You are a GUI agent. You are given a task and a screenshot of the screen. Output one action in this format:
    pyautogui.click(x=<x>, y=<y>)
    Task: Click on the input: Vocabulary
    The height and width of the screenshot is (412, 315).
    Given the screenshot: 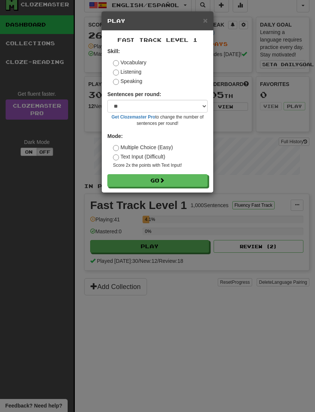 What is the action you would take?
    pyautogui.click(x=116, y=63)
    